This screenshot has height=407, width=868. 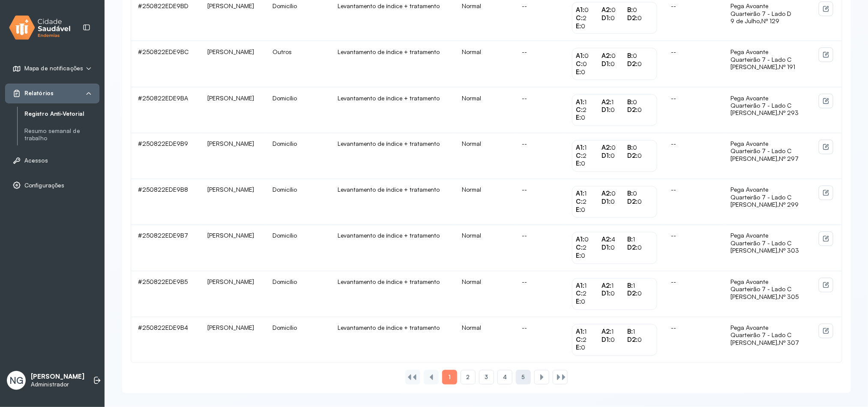 I want to click on span: Nº 303, so click(x=789, y=250).